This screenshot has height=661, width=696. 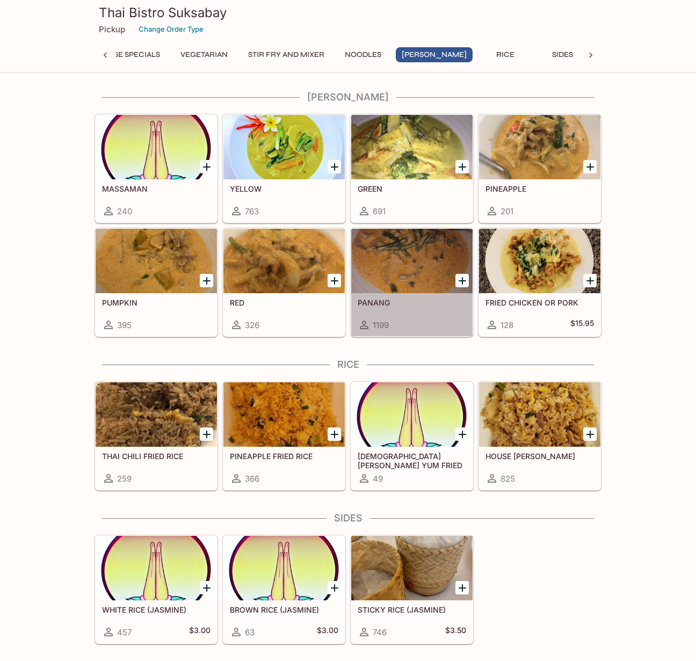 I want to click on button: Add FRIED CHICKEN OR PORK, so click(x=590, y=280).